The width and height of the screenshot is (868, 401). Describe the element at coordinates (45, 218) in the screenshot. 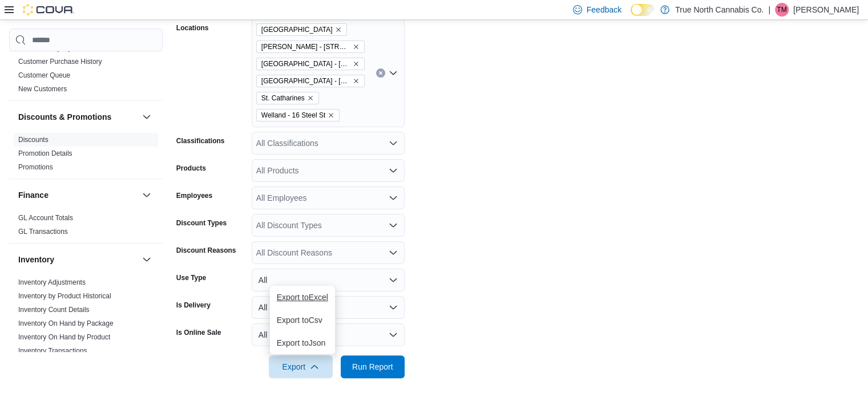

I see `a: GL Account Totals` at that location.